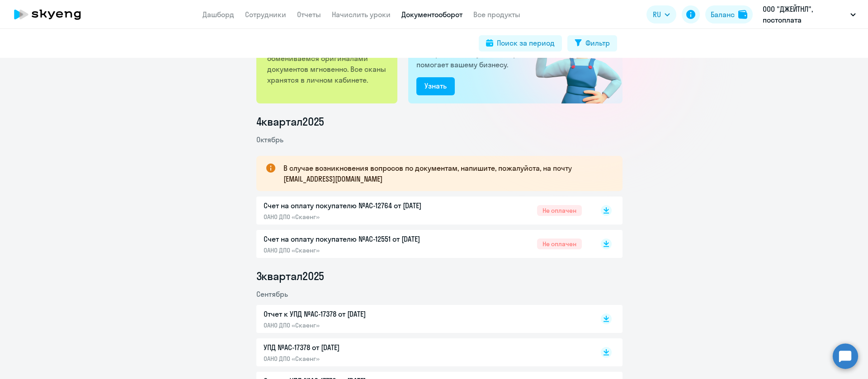  Describe the element at coordinates (497, 15) in the screenshot. I see `a: Все продукты` at that location.